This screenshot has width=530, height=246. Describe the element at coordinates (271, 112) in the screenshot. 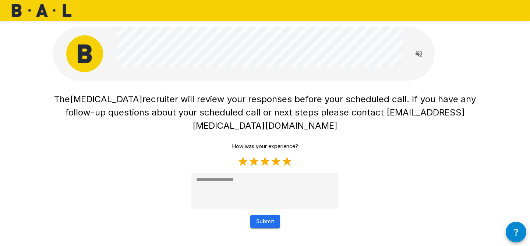

I see `span: recruiter will review your responses before your scheduled call. If you have any follow-up questi...` at that location.